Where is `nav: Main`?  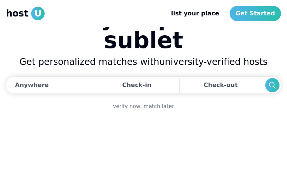 nav: Main is located at coordinates (223, 13).